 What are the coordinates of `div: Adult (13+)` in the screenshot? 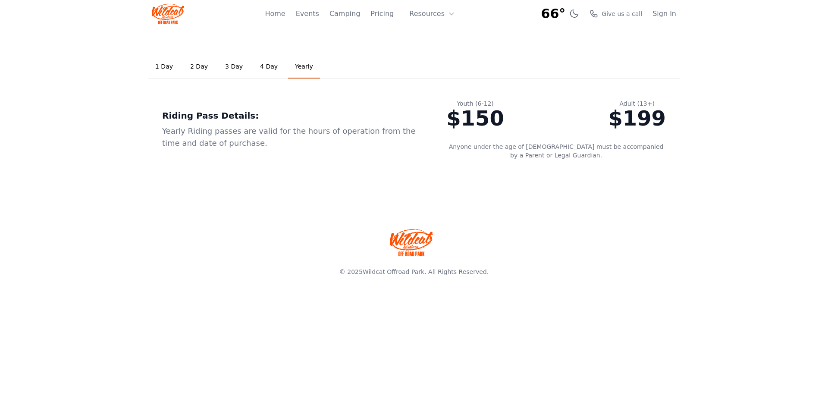 It's located at (637, 103).